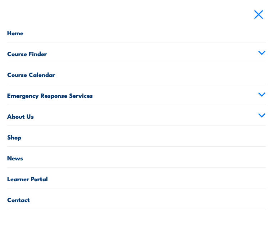  Describe the element at coordinates (136, 157) in the screenshot. I see `a: News` at that location.